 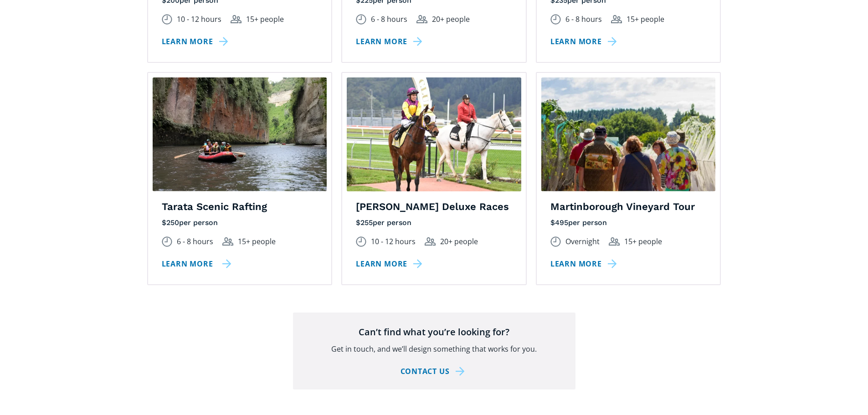 What do you see at coordinates (434, 371) in the screenshot?
I see `a: Contact us` at bounding box center [434, 371].